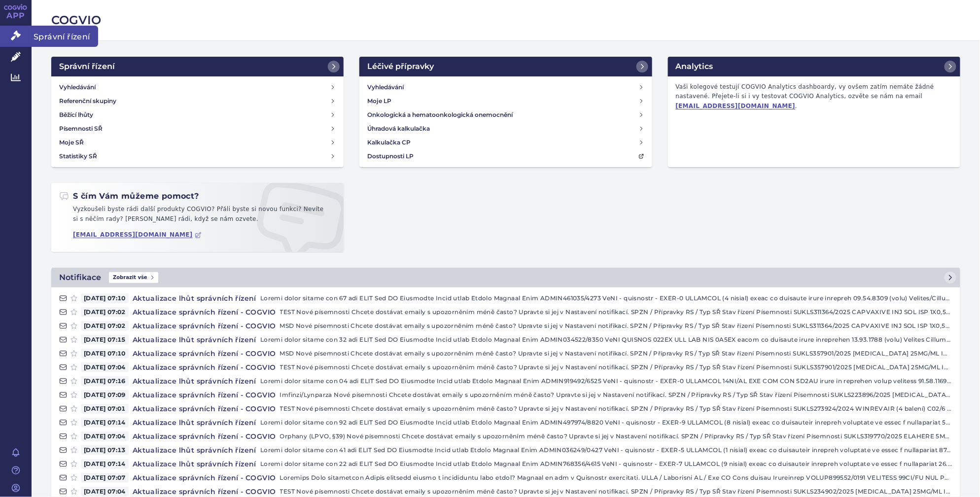  I want to click on h2: Analytics, so click(695, 67).